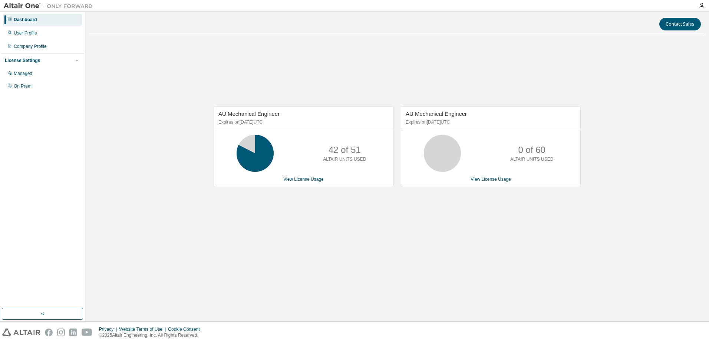  What do you see at coordinates (345, 150) in the screenshot?
I see `p: 42 of 51` at bounding box center [345, 150].